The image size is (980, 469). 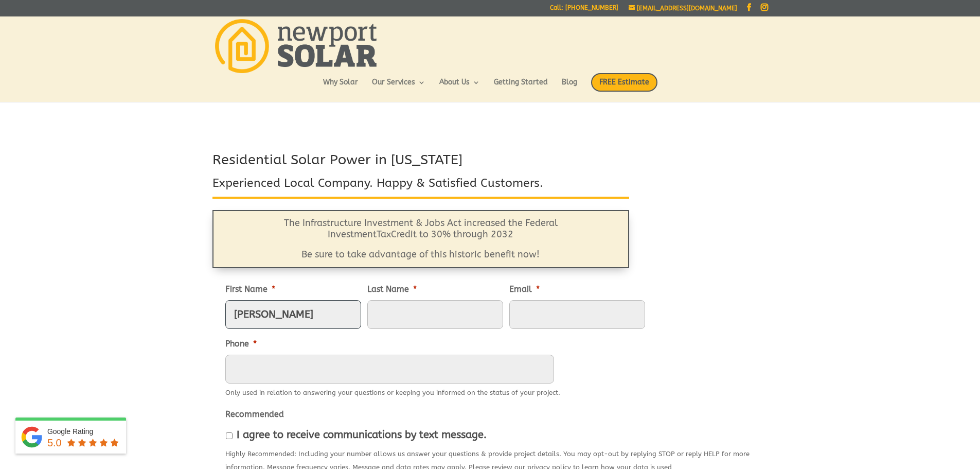 What do you see at coordinates (521, 87) in the screenshot?
I see `a: Getting Started` at bounding box center [521, 87].